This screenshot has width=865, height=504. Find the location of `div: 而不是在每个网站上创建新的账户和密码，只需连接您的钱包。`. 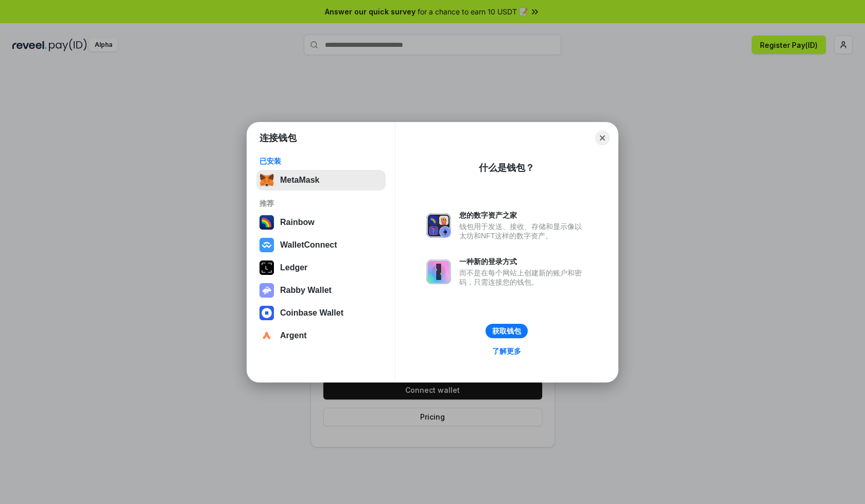

div: 而不是在每个网站上创建新的账户和密码，只需连接您的钱包。 is located at coordinates (524, 278).